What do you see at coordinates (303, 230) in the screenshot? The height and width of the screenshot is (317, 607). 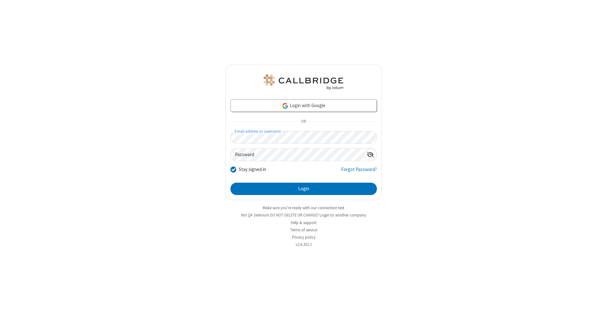 I see `a: Terms of service` at bounding box center [303, 230].